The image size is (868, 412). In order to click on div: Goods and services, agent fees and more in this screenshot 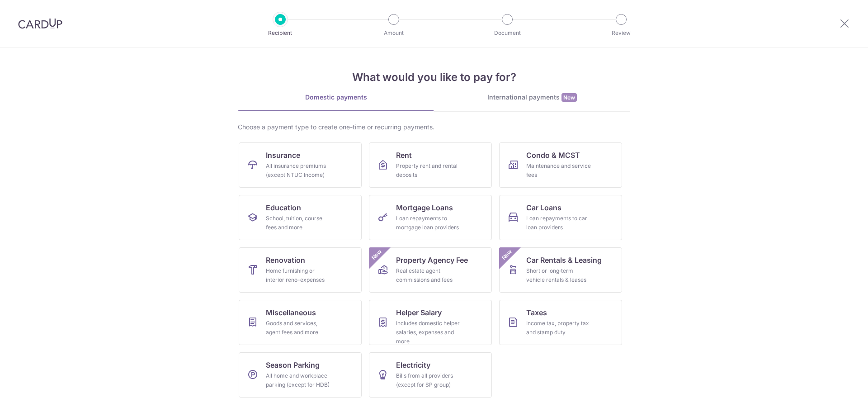, I will do `click(298, 328)`.